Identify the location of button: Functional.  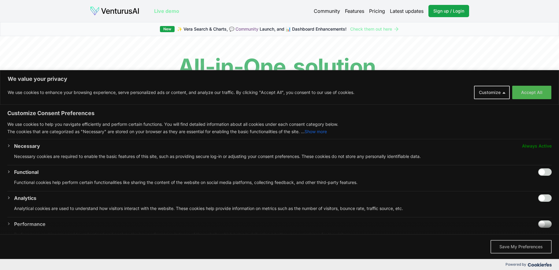
(26, 172).